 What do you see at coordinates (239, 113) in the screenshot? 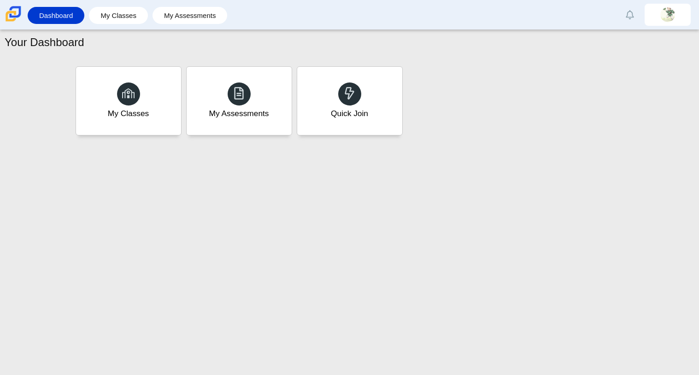
I see `div: My Assessments` at bounding box center [239, 113].